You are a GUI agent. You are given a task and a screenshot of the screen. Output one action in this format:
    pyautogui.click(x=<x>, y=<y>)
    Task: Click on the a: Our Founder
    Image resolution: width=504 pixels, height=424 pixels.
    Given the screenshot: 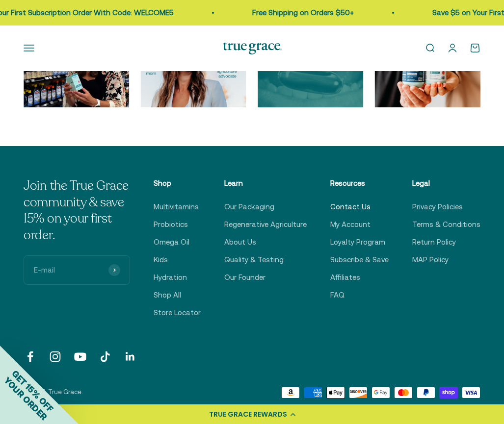 What is the action you would take?
    pyautogui.click(x=245, y=278)
    